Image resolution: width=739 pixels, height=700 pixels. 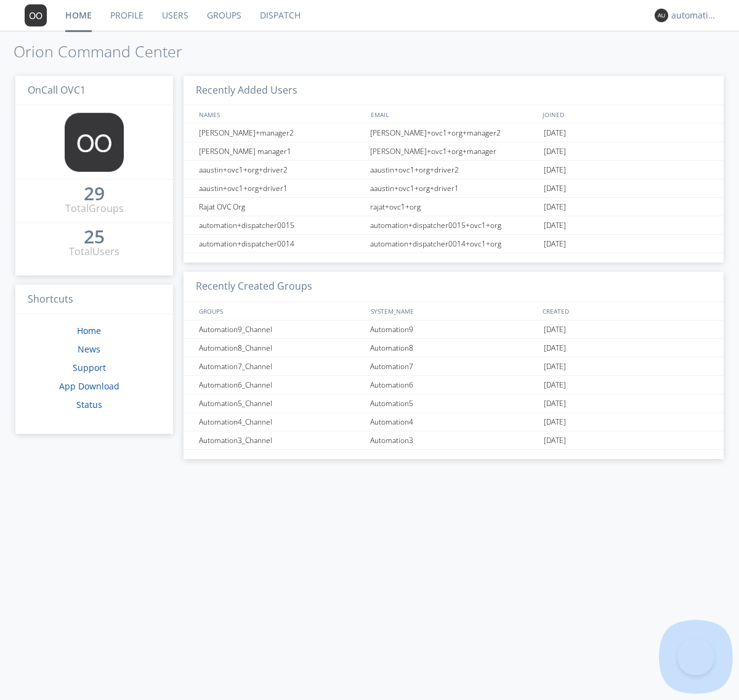 I want to click on div: automation+dispatcher0014+ovc1+org, so click(x=454, y=244).